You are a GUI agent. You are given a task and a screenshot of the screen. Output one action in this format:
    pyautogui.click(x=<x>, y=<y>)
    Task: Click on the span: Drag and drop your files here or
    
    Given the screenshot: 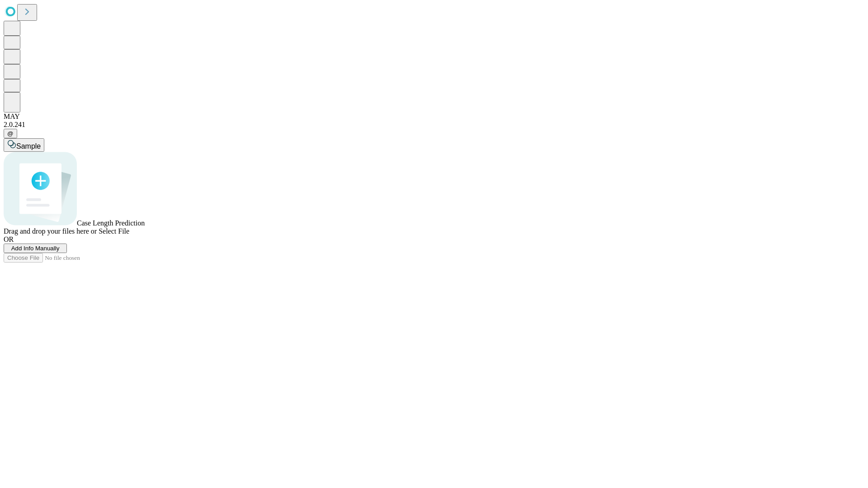 What is the action you would take?
    pyautogui.click(x=50, y=231)
    